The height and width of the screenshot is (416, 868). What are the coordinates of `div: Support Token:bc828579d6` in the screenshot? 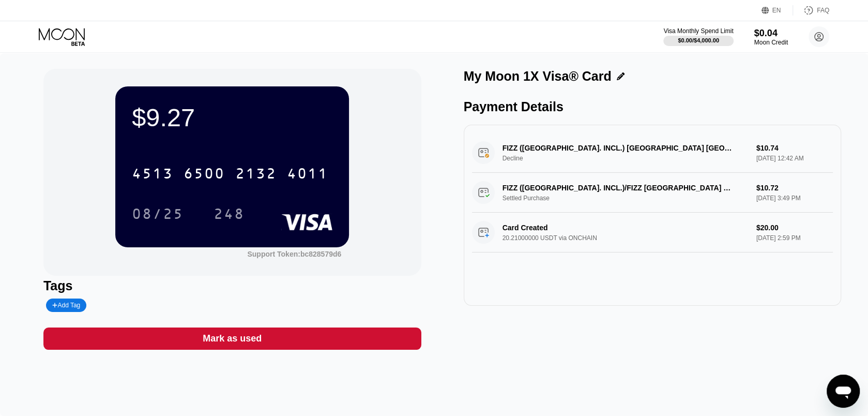 It's located at (294, 254).